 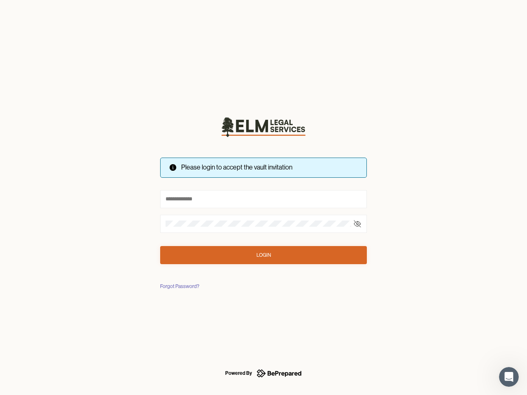 I want to click on div: Login, so click(x=263, y=255).